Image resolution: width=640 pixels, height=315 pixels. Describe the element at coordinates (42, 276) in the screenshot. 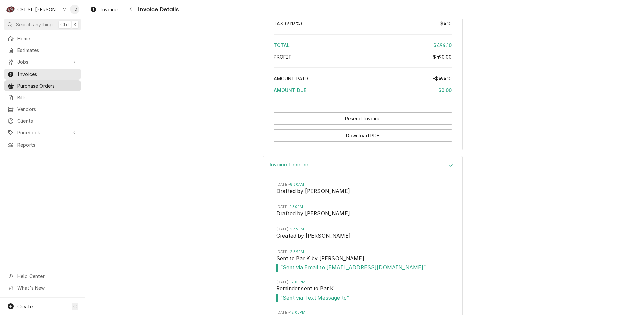

I see `a: Go to Help Center` at that location.